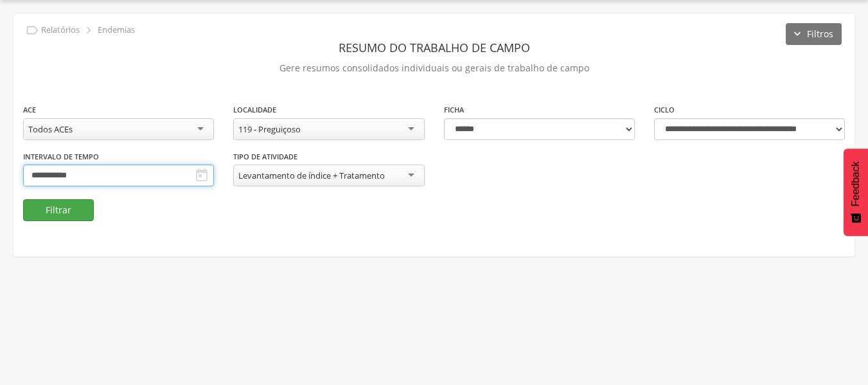 This screenshot has width=868, height=385. What do you see at coordinates (434, 48) in the screenshot?
I see `header: Resumo do Trabalho de Campo` at bounding box center [434, 48].